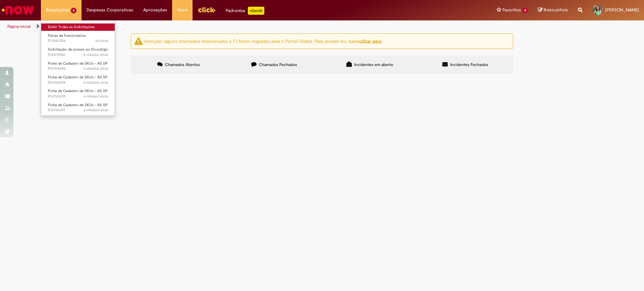  Describe the element at coordinates (78, 94) in the screenshot. I see `a: Aberto R12765255 : Ficha de Cadastro de SKUs - AS SP` at that location.